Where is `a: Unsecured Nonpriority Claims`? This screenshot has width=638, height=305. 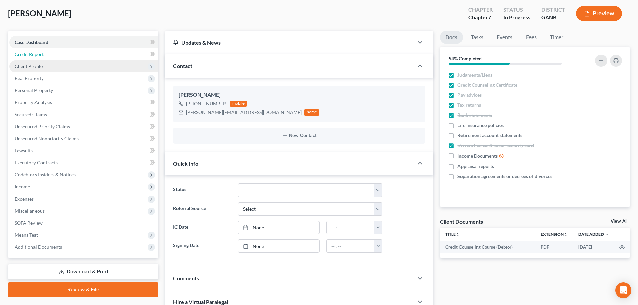
a: Unsecured Nonpriority Claims is located at coordinates (84, 139).